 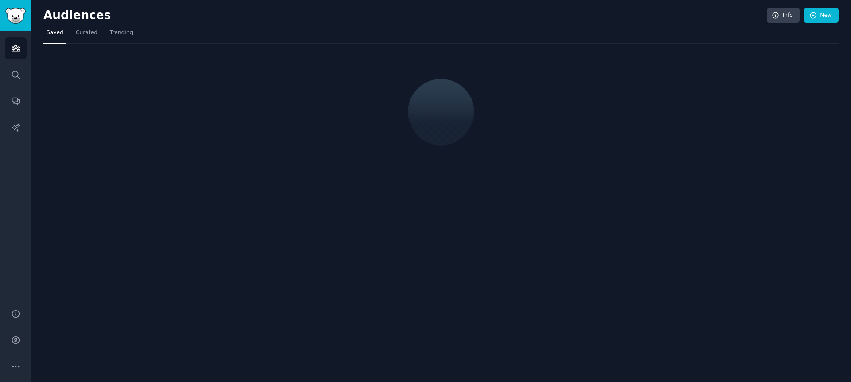 I want to click on span: Saved, so click(x=55, y=33).